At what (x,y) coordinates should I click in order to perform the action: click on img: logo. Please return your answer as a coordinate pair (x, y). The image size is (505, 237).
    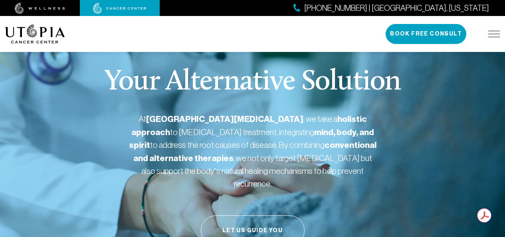
    Looking at the image, I should click on (35, 34).